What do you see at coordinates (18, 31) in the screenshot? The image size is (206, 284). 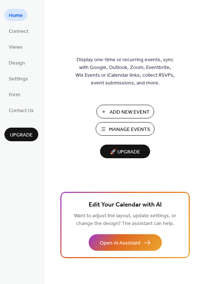 I see `span: Connect` at bounding box center [18, 31].